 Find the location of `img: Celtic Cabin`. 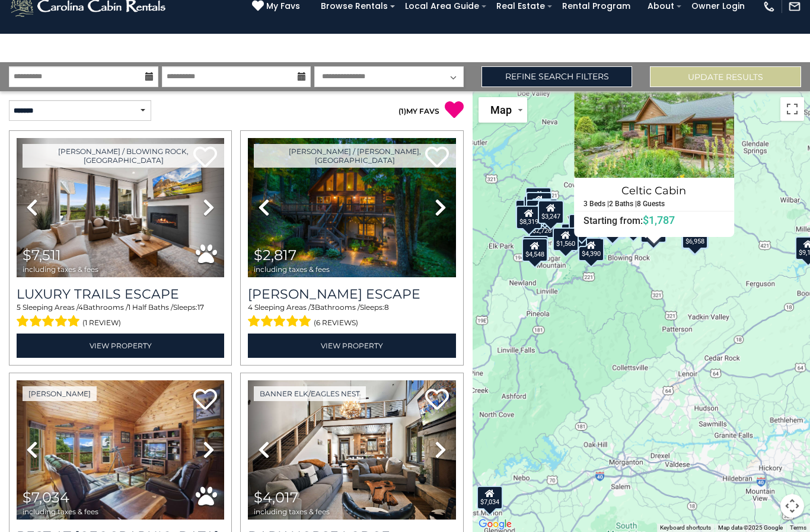

img: Celtic Cabin is located at coordinates (655, 124).